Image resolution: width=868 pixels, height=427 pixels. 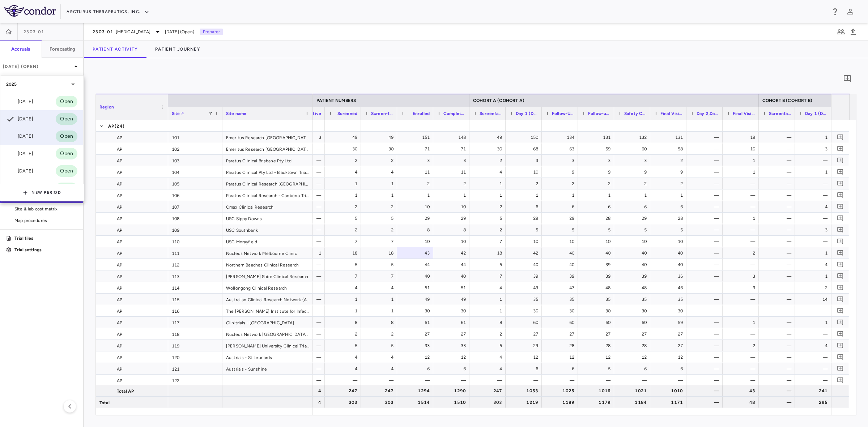 I want to click on div: 2025, so click(x=41, y=84).